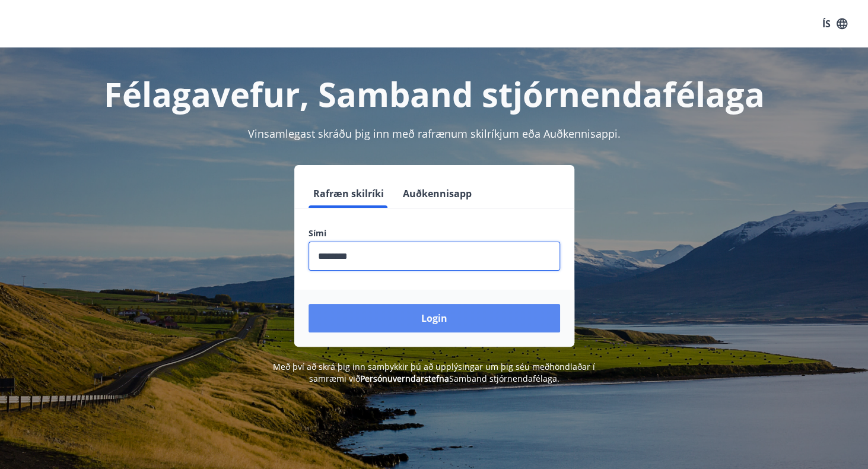 Image resolution: width=868 pixels, height=469 pixels. What do you see at coordinates (835, 24) in the screenshot?
I see `button: ÍS` at bounding box center [835, 24].